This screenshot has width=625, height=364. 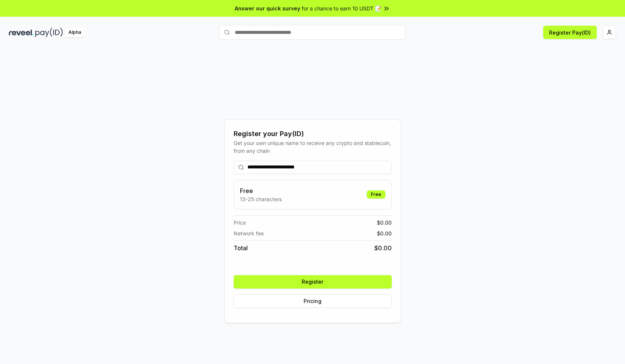 What do you see at coordinates (570, 32) in the screenshot?
I see `button: Register Pay(ID)` at bounding box center [570, 32].